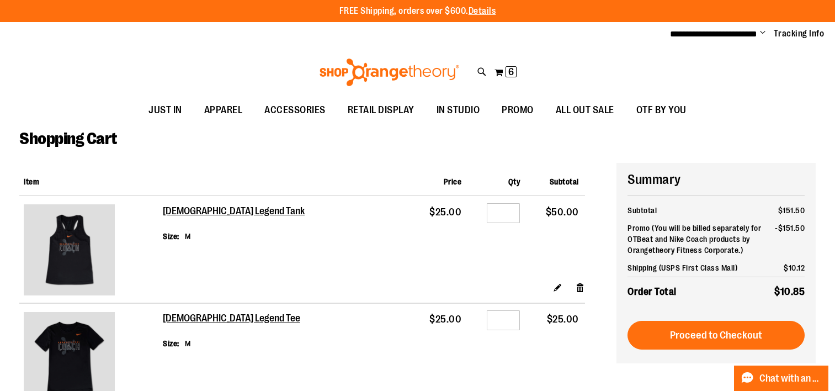 The height and width of the screenshot is (391, 835). I want to click on span: $50.00, so click(563, 212).